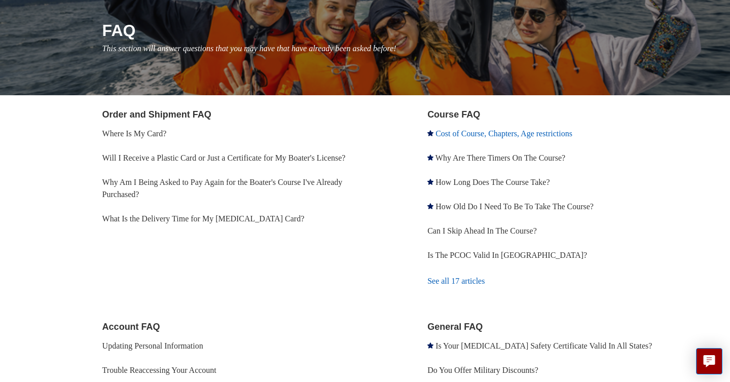  Describe the element at coordinates (560, 281) in the screenshot. I see `a: See all 17 articles` at that location.